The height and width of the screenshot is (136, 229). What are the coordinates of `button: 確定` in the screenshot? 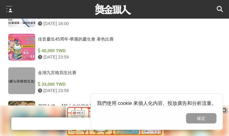 It's located at (201, 118).